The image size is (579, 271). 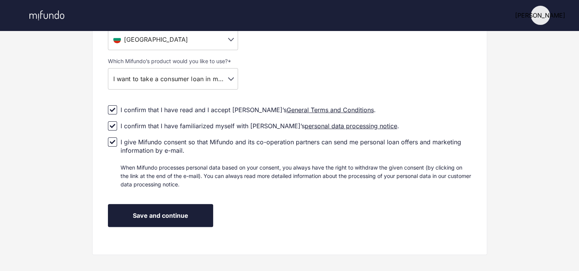 What do you see at coordinates (117, 39) in the screenshot?
I see `img: bg.svg` at bounding box center [117, 39].